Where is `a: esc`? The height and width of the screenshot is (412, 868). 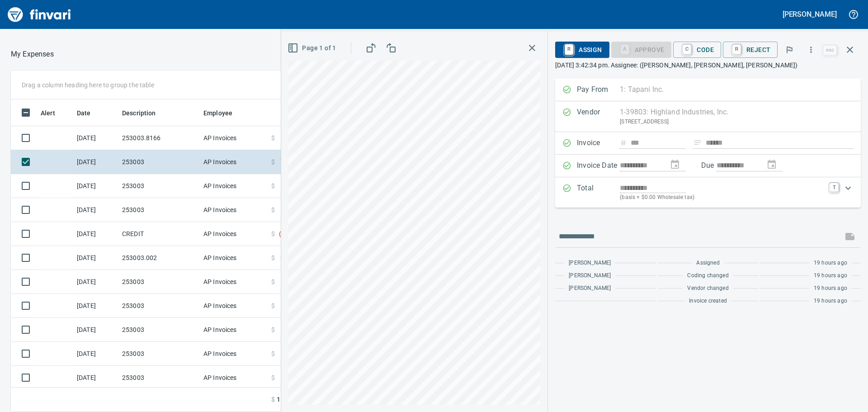
a: esc is located at coordinates (830, 50).